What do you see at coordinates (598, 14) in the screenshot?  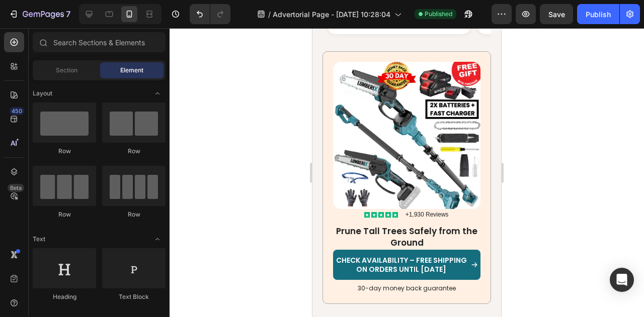 I see `div: Publish` at bounding box center [598, 14].